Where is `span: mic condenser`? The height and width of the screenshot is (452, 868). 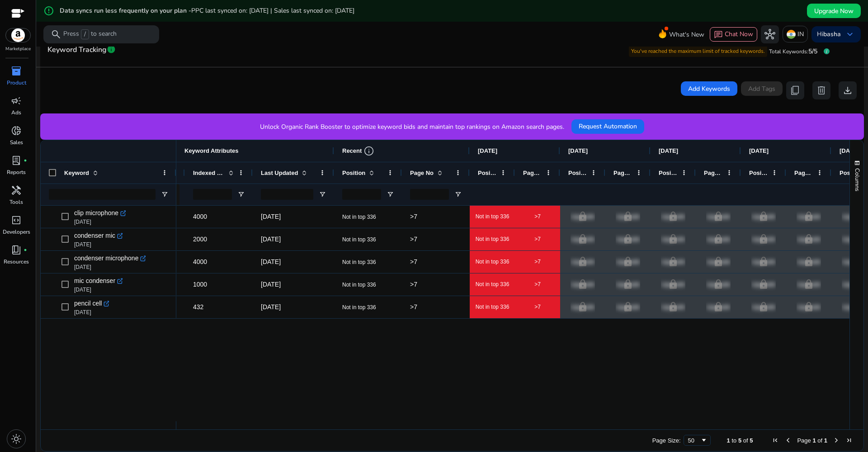 span: mic condenser is located at coordinates (94, 281).